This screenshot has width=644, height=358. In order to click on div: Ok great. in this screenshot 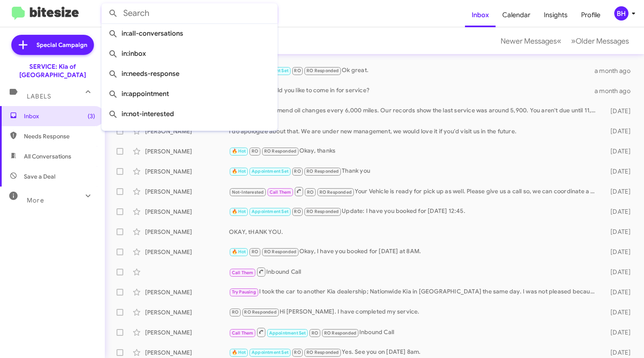, I will do `click(412, 71)`.